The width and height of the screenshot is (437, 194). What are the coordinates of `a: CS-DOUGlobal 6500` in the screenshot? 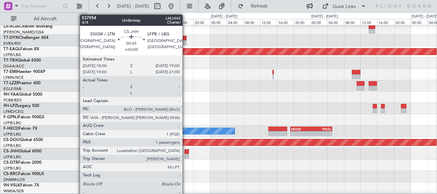 It's located at (23, 140).